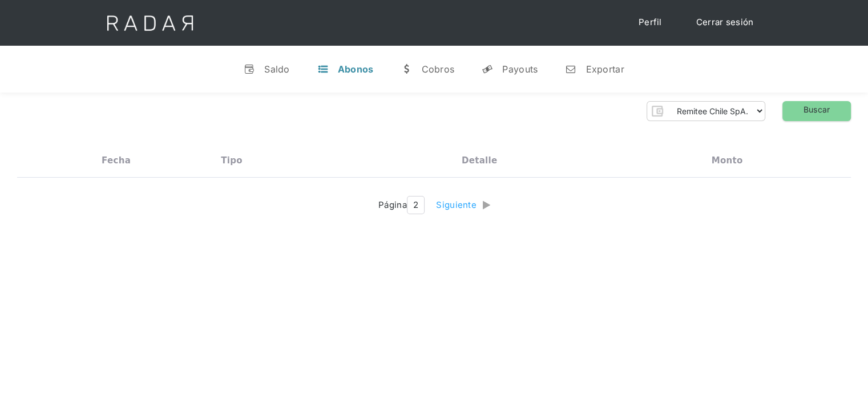 Image resolution: width=868 pixels, height=397 pixels. I want to click on a: Buscar, so click(817, 111).